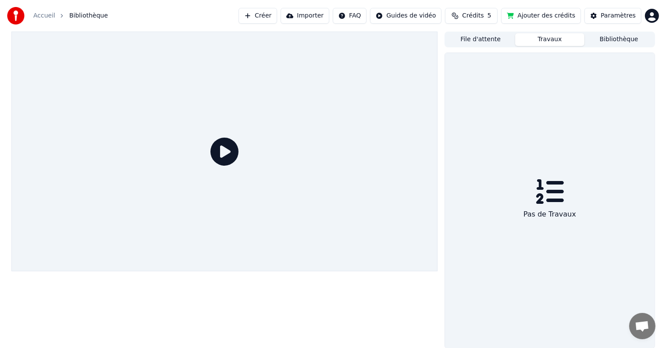  What do you see at coordinates (305, 16) in the screenshot?
I see `button: Importer` at bounding box center [305, 16].